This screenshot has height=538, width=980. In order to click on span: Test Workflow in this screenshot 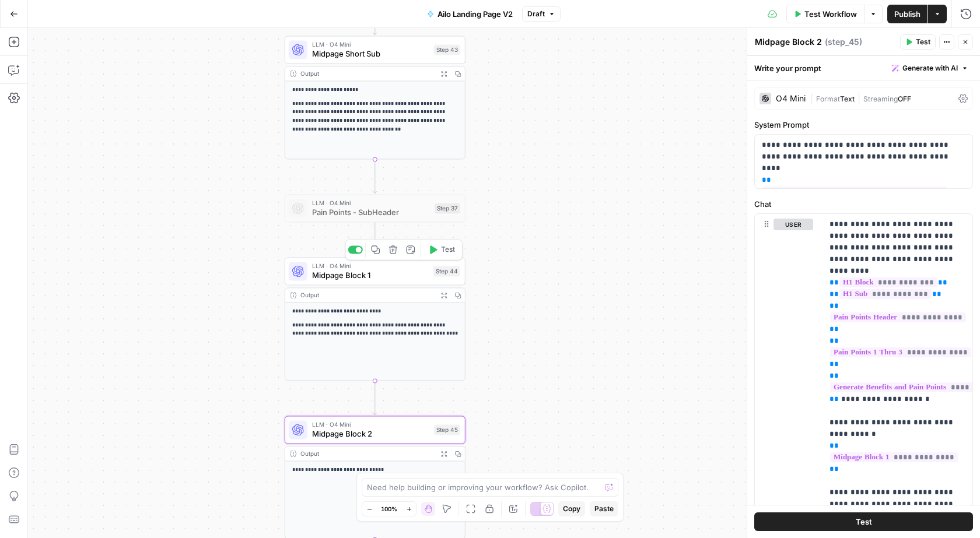, I will do `click(830, 14)`.